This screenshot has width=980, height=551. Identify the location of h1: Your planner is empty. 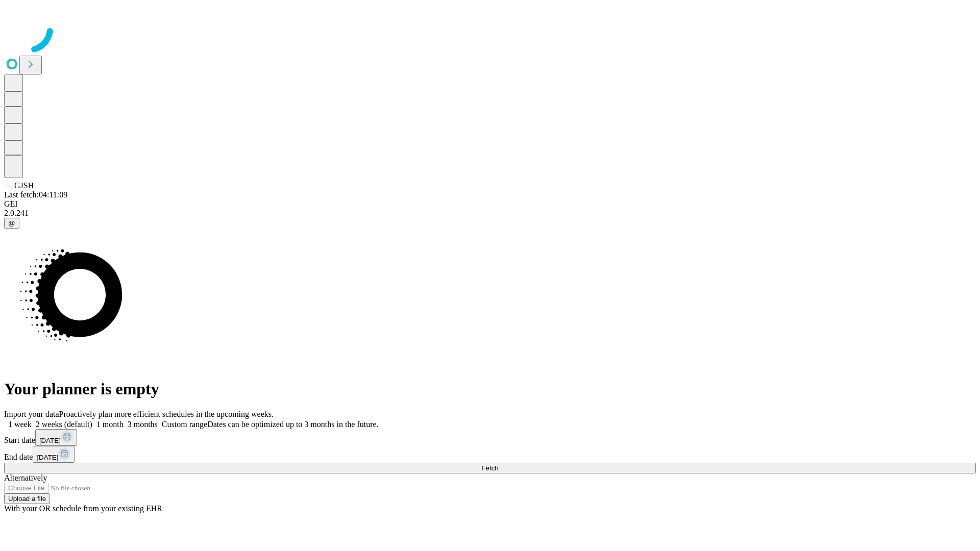
(490, 389).